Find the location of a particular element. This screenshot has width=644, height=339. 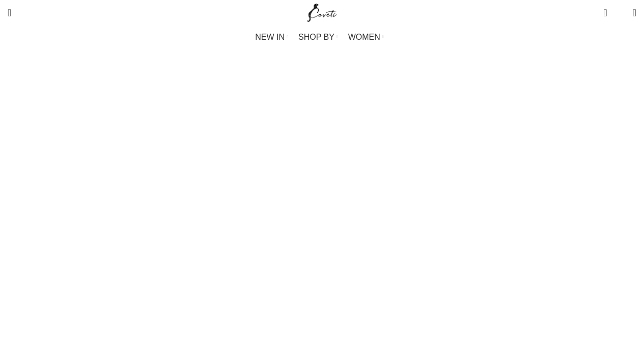

span: NEW IN is located at coordinates (270, 37).